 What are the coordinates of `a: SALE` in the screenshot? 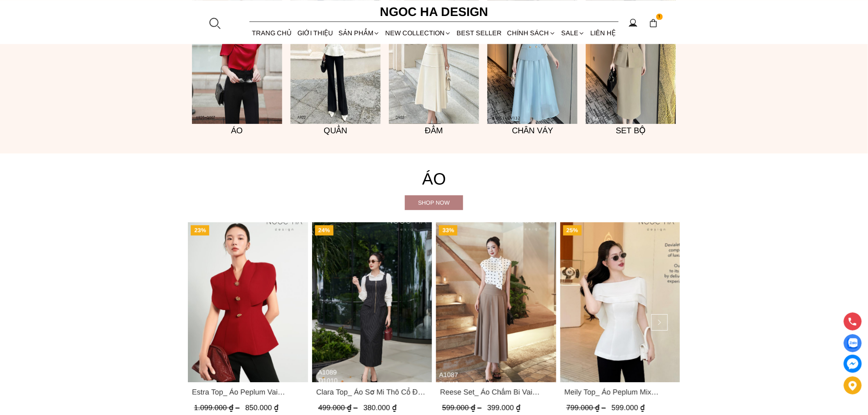 It's located at (573, 33).